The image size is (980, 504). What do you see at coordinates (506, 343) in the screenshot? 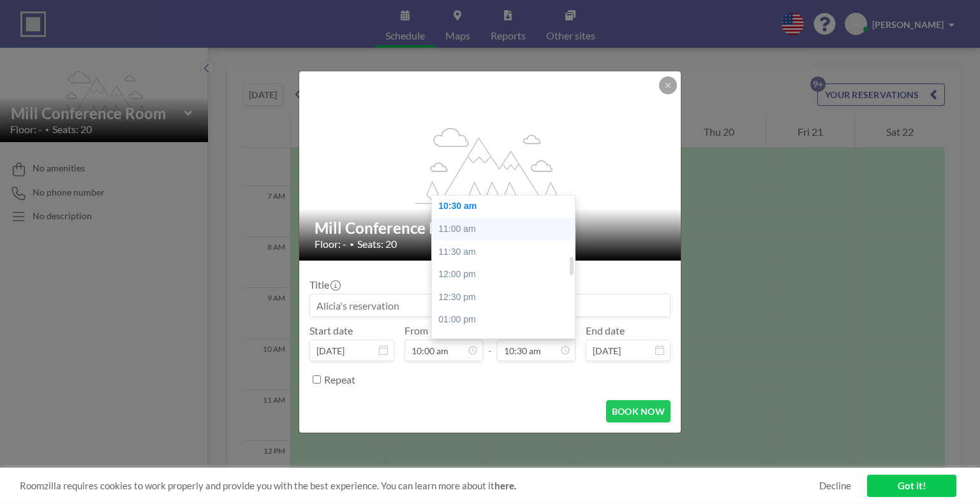
I see `div: 01:30 pm` at bounding box center [506, 343].